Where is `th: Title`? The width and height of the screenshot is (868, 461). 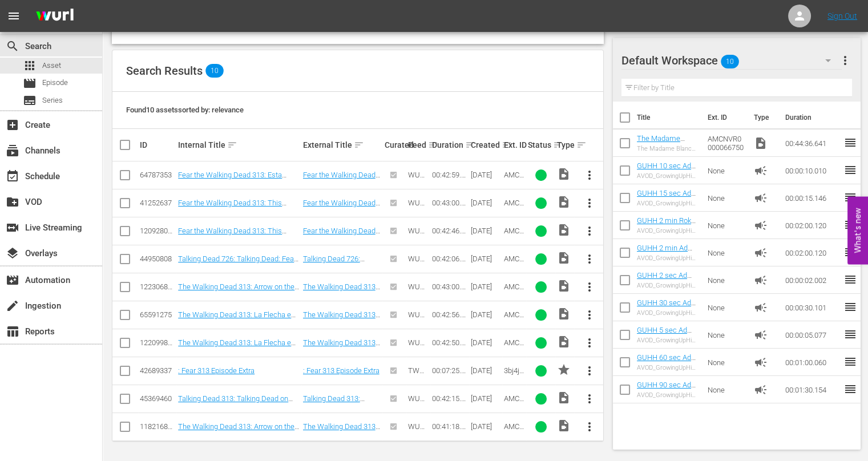 th: Title is located at coordinates (669, 117).